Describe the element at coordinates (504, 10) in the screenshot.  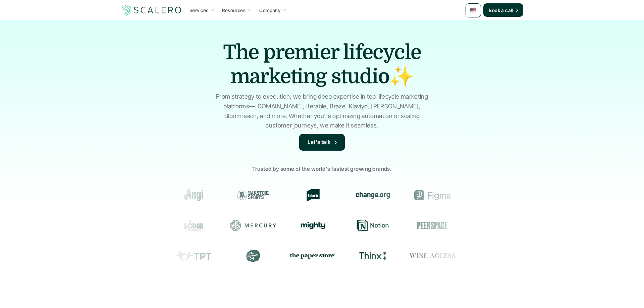
I see `a: Book a call` at that location.